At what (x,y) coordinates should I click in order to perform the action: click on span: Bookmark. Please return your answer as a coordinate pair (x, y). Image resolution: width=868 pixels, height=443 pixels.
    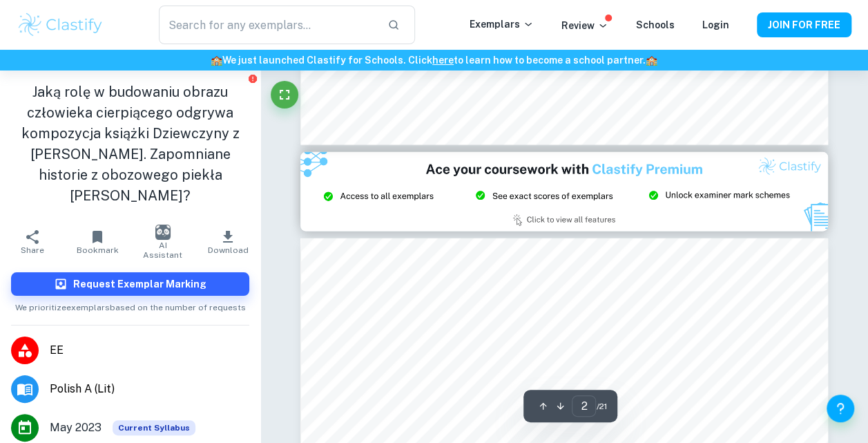
    Looking at the image, I should click on (98, 250).